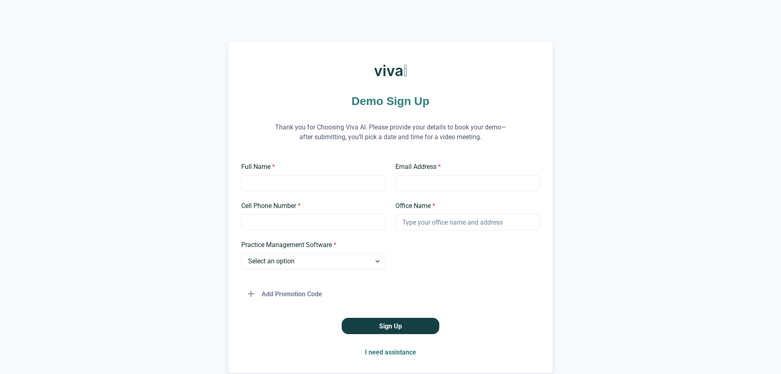  I want to click on input: Type your office name and address, so click(467, 222).